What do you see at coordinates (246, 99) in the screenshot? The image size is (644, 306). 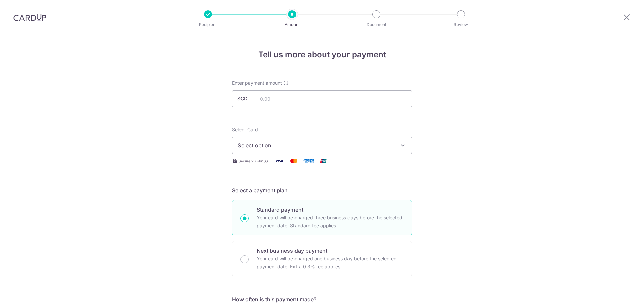 I see `span: SGD` at bounding box center [246, 99].